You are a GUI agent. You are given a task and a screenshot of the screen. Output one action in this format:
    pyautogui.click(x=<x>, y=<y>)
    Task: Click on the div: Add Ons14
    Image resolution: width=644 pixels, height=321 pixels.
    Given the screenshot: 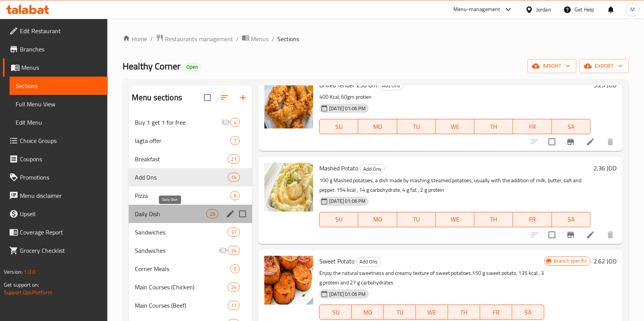 What is the action you would take?
    pyautogui.click(x=190, y=178)
    